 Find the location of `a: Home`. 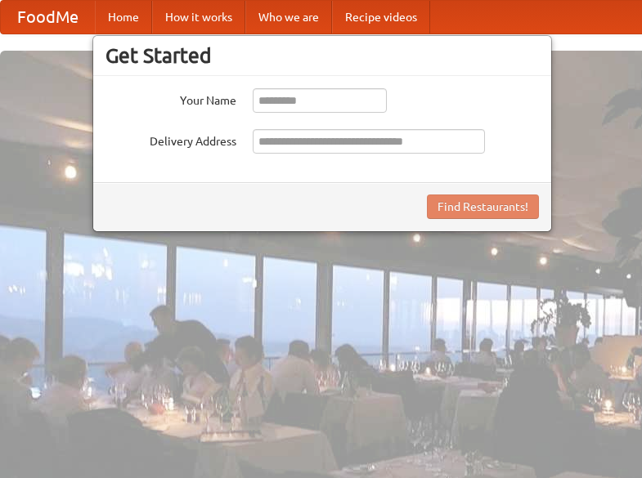

a: Home is located at coordinates (123, 17).